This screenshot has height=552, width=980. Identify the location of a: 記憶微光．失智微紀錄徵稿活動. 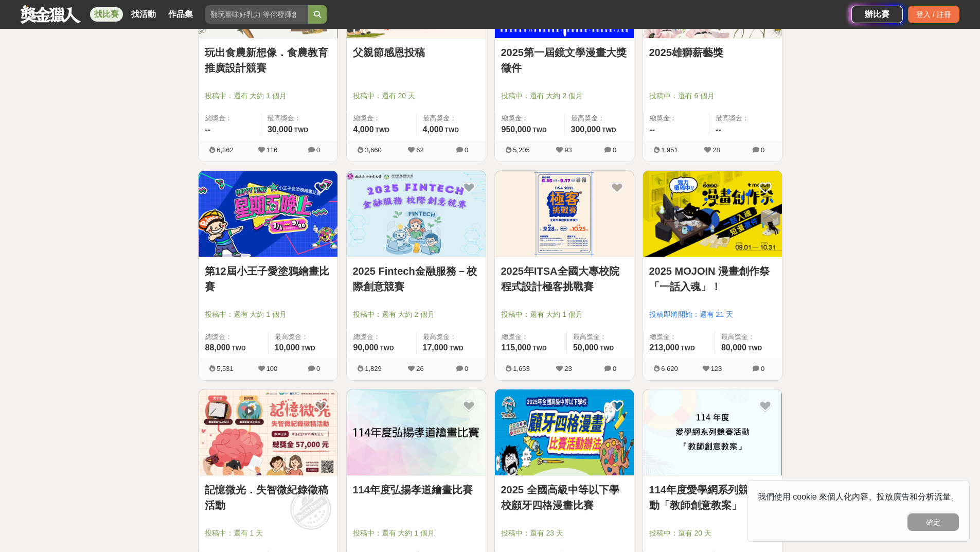
(268, 497).